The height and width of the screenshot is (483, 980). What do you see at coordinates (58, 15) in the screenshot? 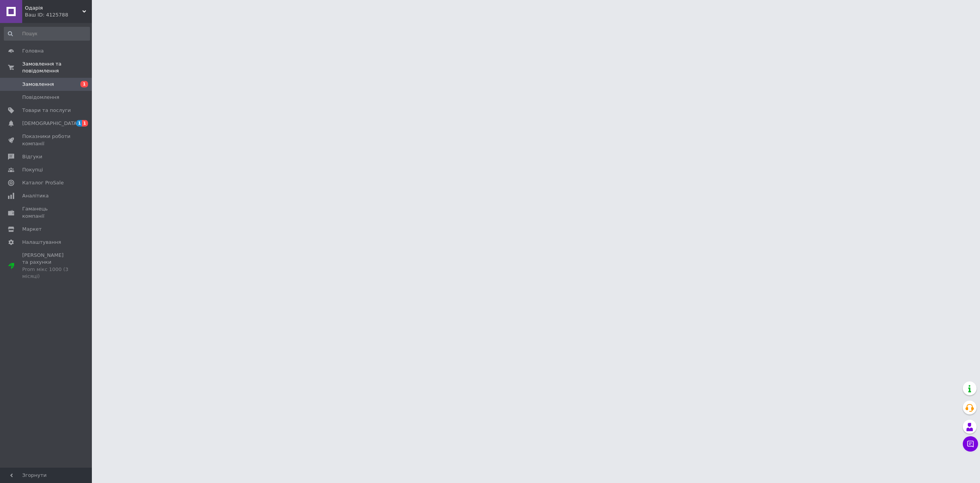
I see `div: Ваш ID: 4125788` at bounding box center [58, 15].